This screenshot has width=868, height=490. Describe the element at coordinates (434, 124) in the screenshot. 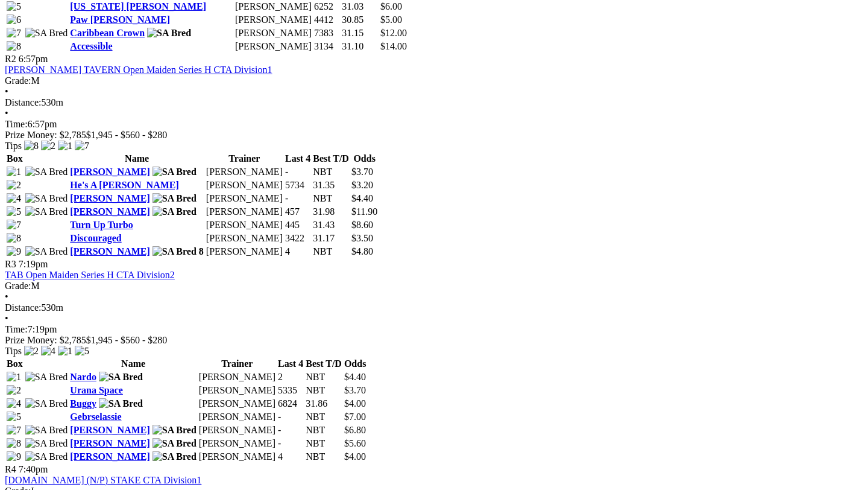

I see `div: 6:57pm` at that location.